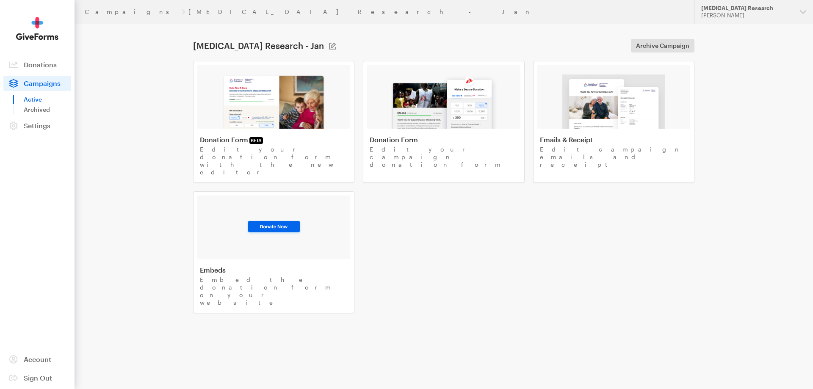 The image size is (813, 389). What do you see at coordinates (273, 122) in the screenshot?
I see `a: Donation FormBETA Edit your donation form with the new editor` at bounding box center [273, 122].